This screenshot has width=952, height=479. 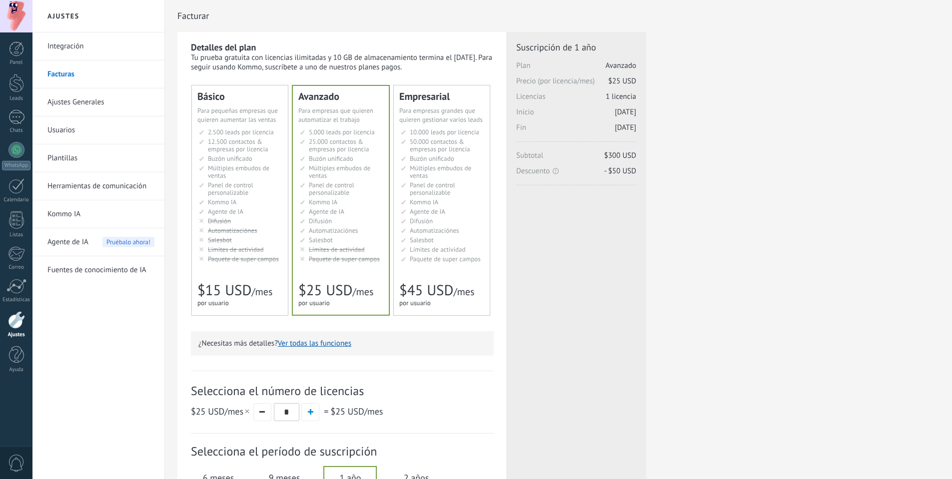 I want to click on li: Facturas, so click(x=98, y=74).